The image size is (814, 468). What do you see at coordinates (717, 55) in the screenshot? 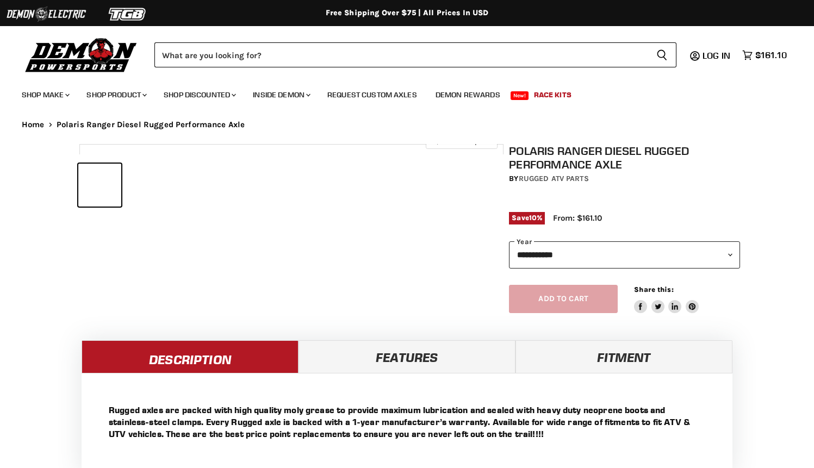
I see `a: Log in` at bounding box center [717, 55].